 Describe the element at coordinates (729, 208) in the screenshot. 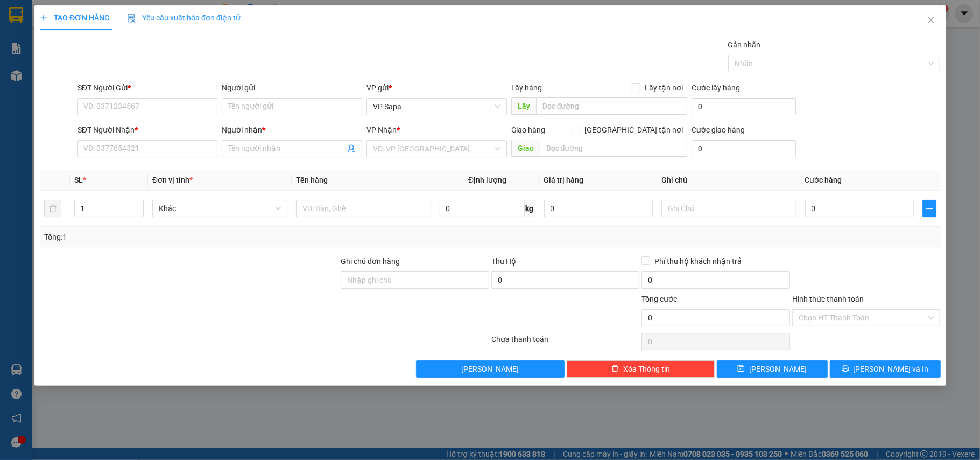

I see `input: Ghi Chú` at that location.